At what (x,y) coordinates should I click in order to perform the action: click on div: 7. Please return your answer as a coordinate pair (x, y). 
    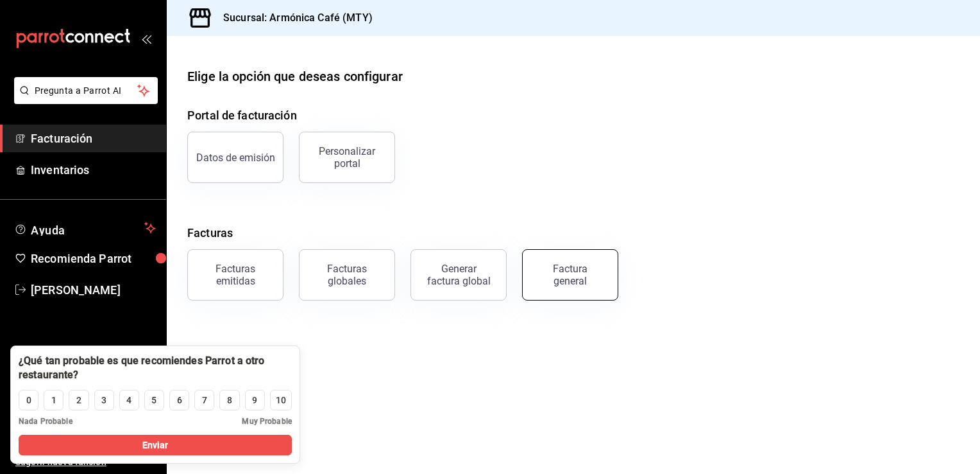
    Looking at the image, I should click on (204, 400).